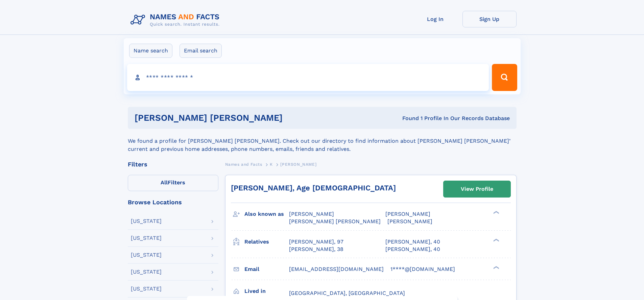 The image size is (644, 300). What do you see at coordinates (244, 164) in the screenshot?
I see `a: Names and Facts` at bounding box center [244, 164].